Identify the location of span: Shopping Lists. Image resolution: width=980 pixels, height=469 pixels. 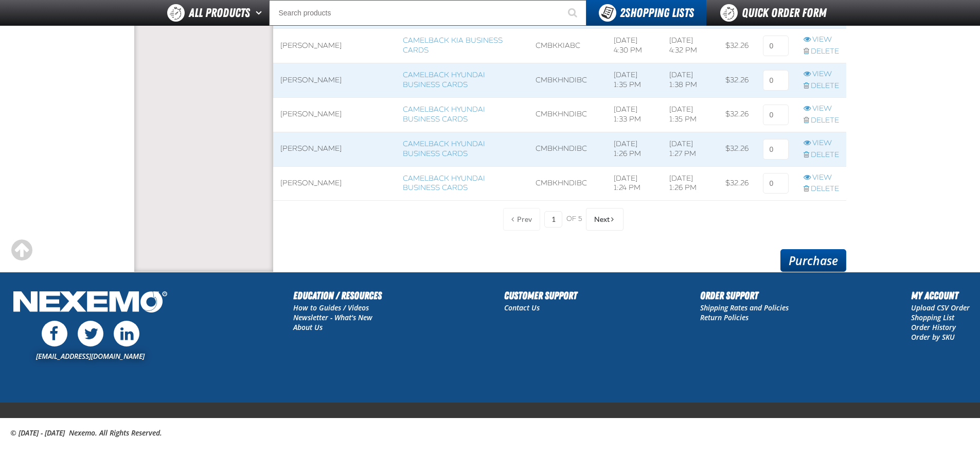
(657, 13).